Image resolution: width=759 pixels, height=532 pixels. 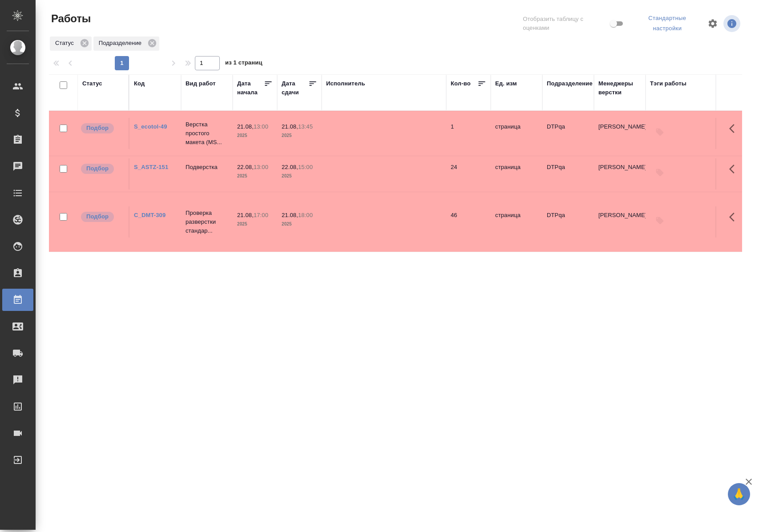 I want to click on div: Код, so click(x=140, y=84).